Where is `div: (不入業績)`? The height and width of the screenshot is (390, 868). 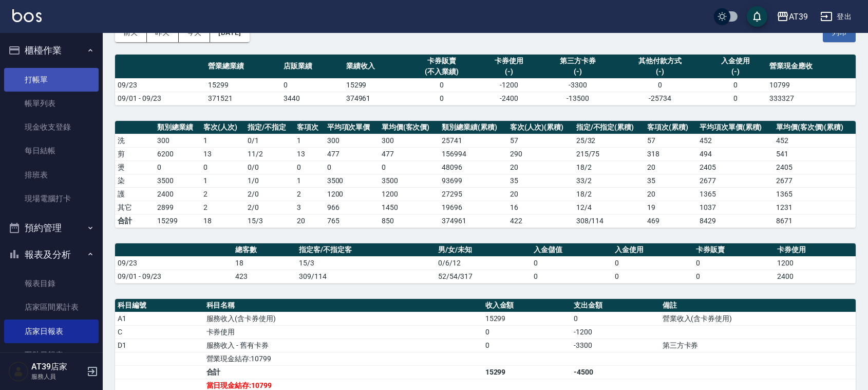 div: (不入業績) is located at coordinates (442, 71).